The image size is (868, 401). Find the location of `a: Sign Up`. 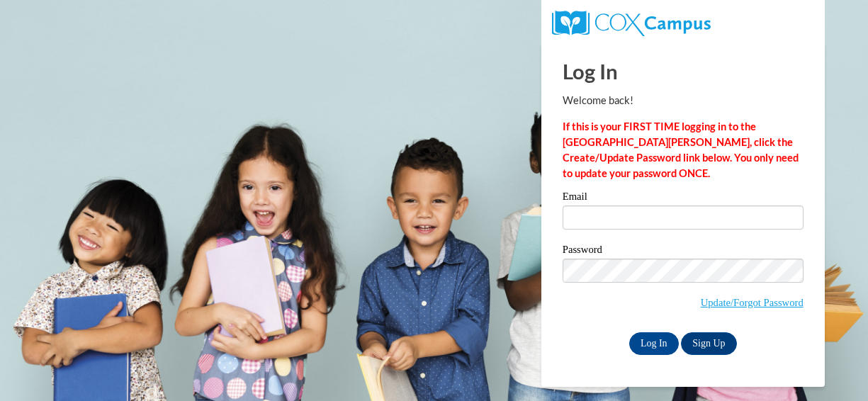

a: Sign Up is located at coordinates (709, 344).